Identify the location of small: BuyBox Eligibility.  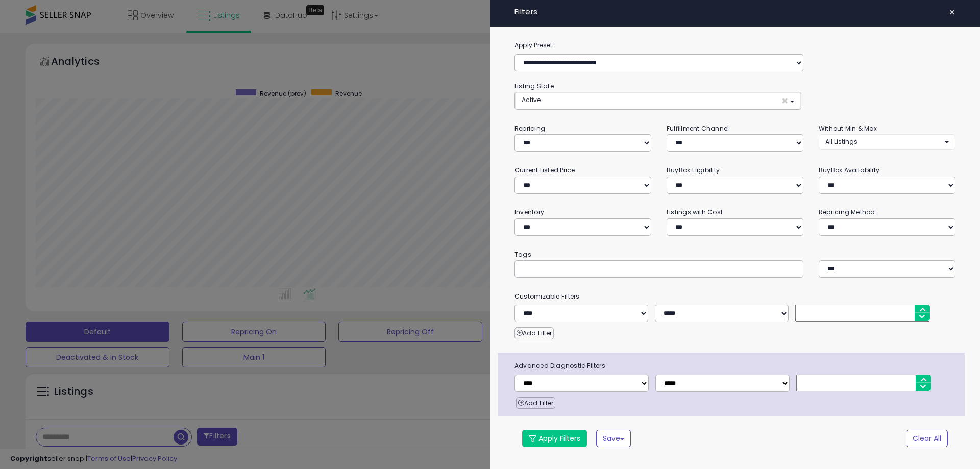
(693, 170).